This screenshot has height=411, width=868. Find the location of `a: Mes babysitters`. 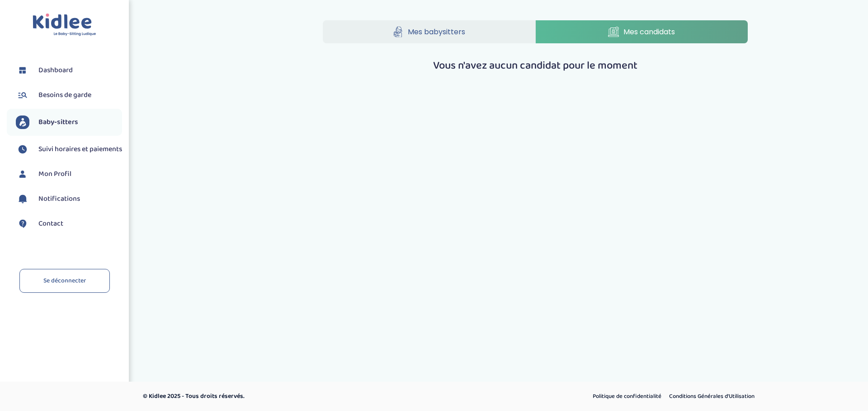

a: Mes babysitters is located at coordinates (429, 31).